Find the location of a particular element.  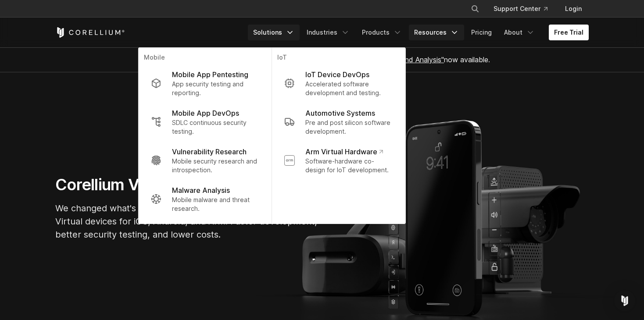

p: Pre and post silicon software development. is located at coordinates (349, 127).